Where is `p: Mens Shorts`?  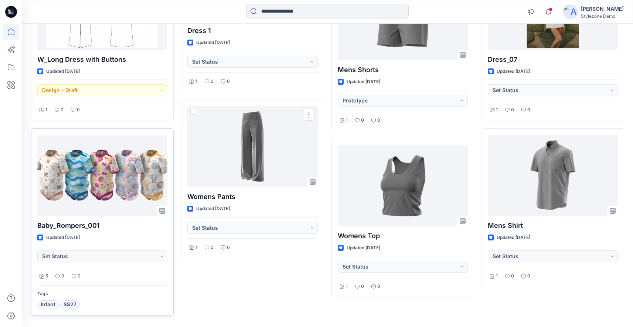 p: Mens Shorts is located at coordinates (403, 70).